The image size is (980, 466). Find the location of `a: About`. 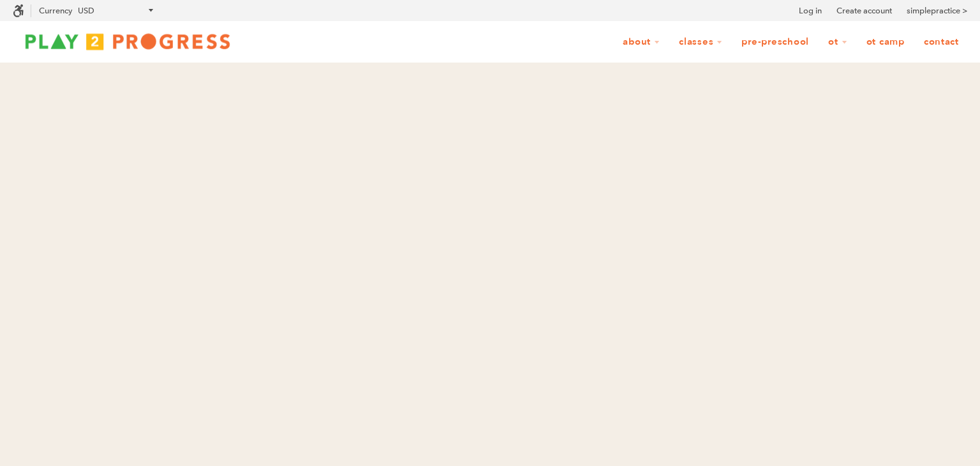

a: About is located at coordinates (641, 42).